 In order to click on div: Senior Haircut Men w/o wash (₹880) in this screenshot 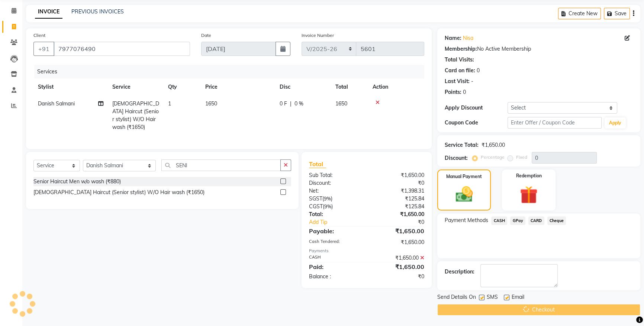, I will do `click(77, 181)`.